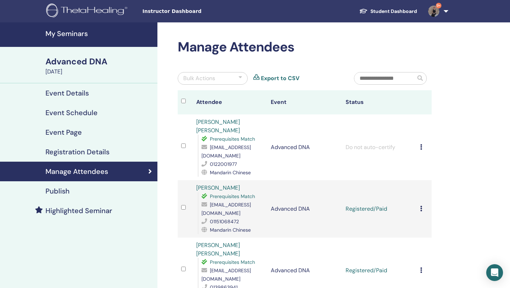  I want to click on span: 0122001977, so click(223, 164).